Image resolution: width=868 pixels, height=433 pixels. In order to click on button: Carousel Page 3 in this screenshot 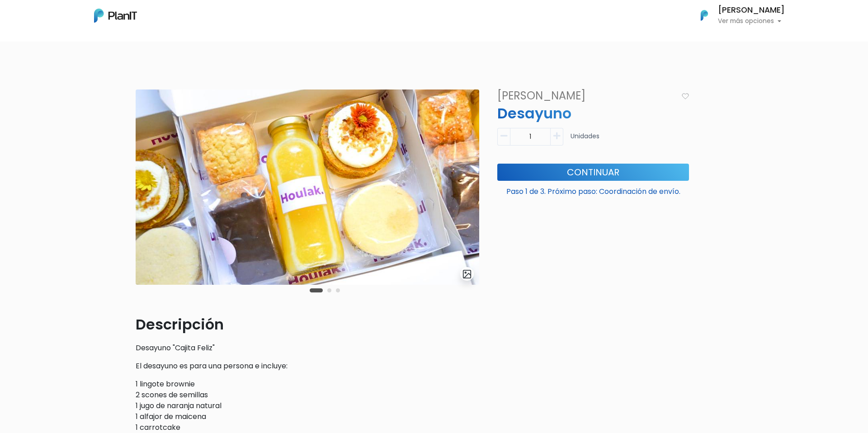, I will do `click(338, 290)`.